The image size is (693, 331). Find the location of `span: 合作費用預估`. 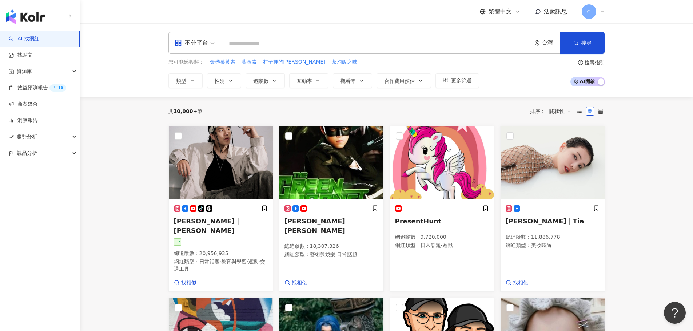

span: 合作費用預估 is located at coordinates (399, 81).